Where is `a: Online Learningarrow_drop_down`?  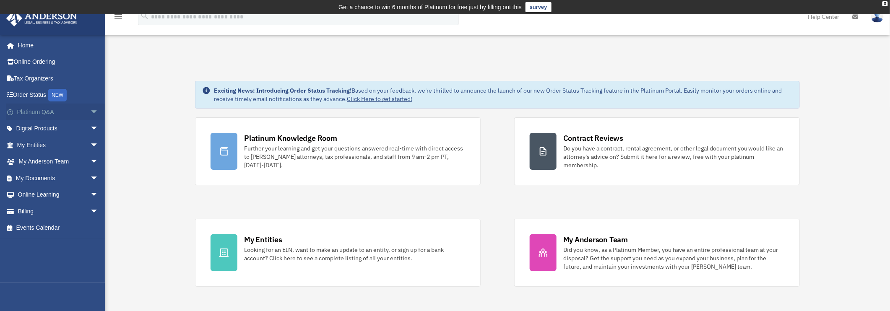
a: Online Learningarrow_drop_down is located at coordinates (58, 195).